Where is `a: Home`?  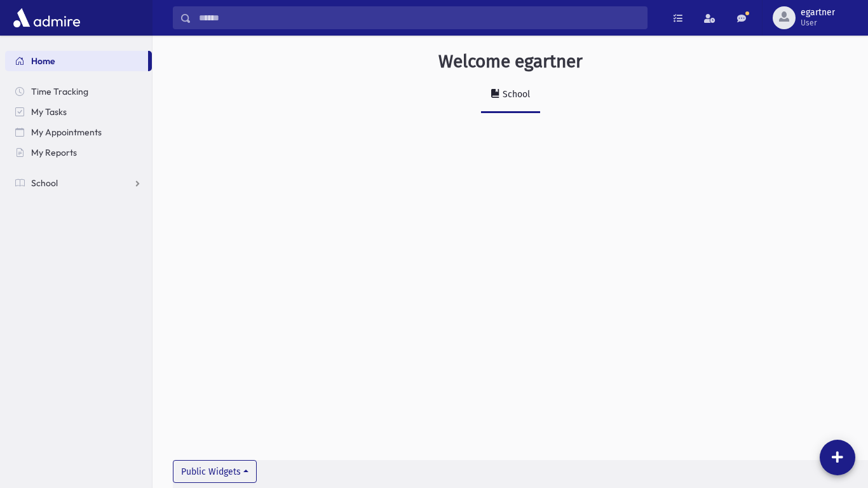
a: Home is located at coordinates (76, 61).